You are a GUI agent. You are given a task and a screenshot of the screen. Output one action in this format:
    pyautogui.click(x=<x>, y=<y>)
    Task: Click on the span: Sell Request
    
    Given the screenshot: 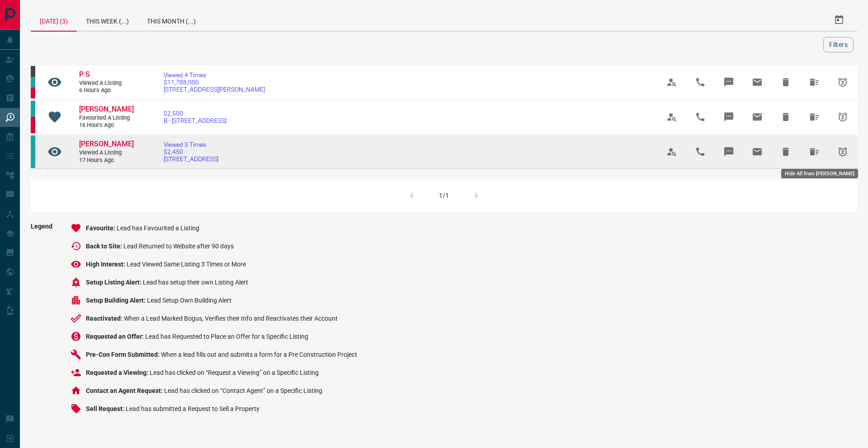 What is the action you would take?
    pyautogui.click(x=106, y=409)
    